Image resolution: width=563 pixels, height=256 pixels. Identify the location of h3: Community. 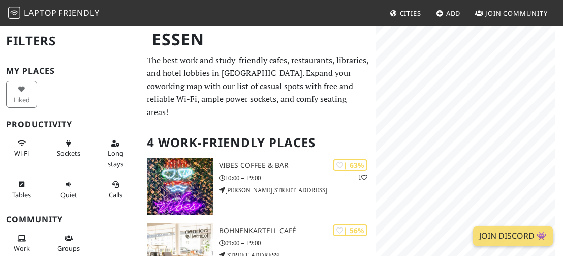
(70, 219).